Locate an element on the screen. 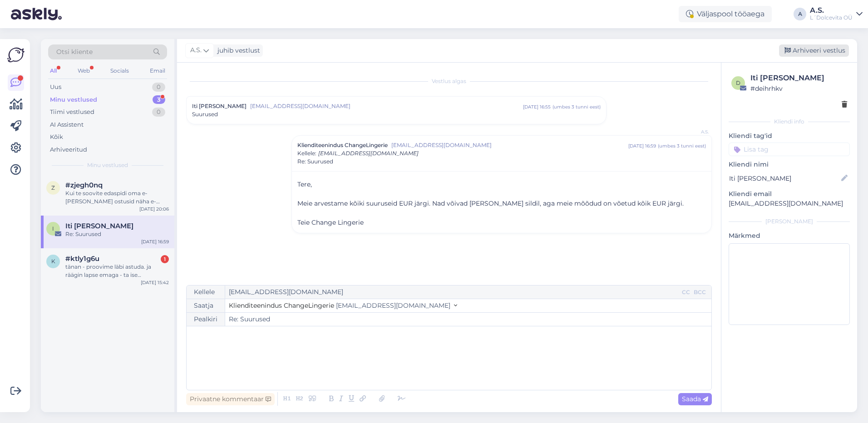  div: Email is located at coordinates (157, 71).